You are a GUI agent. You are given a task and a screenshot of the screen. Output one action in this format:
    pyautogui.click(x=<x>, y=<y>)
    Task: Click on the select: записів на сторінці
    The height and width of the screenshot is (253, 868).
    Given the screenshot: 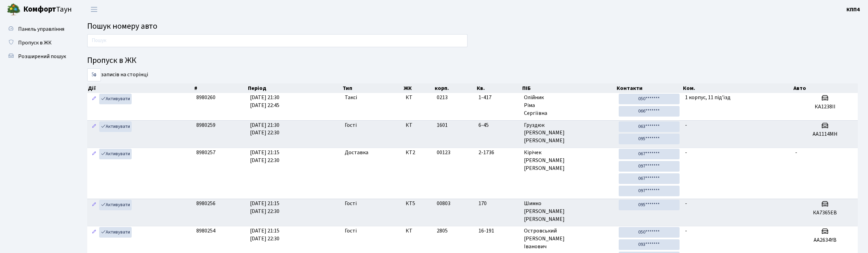 What is the action you would take?
    pyautogui.click(x=94, y=75)
    